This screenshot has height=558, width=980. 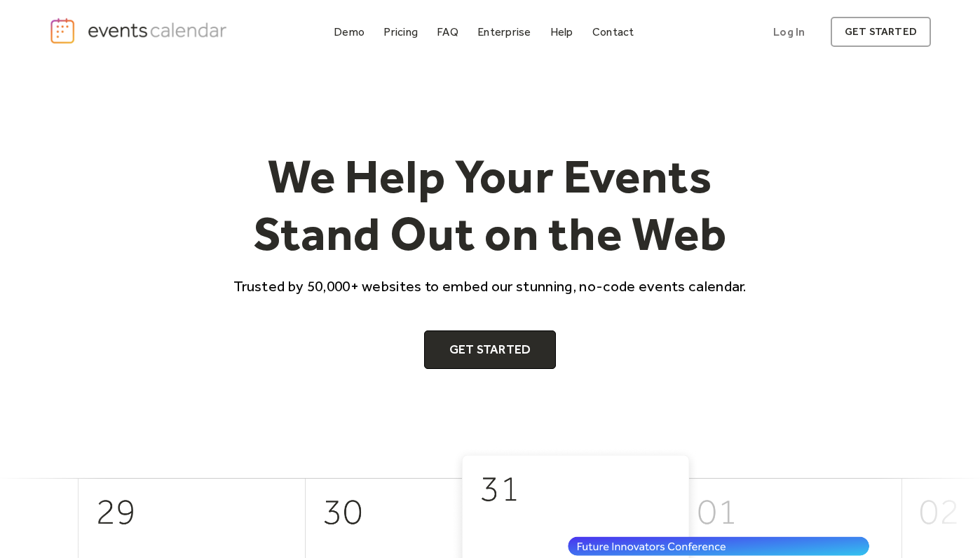 I want to click on a: Pricing, so click(x=400, y=31).